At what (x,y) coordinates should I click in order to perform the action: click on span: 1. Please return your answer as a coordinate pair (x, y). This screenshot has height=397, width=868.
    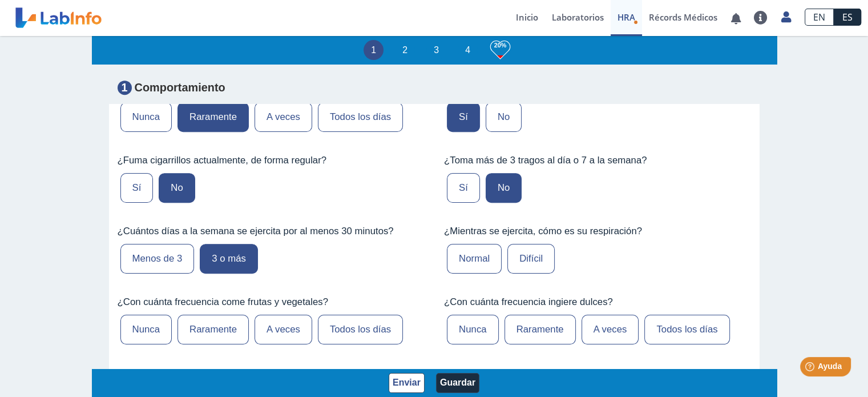
    Looking at the image, I should click on (125, 88).